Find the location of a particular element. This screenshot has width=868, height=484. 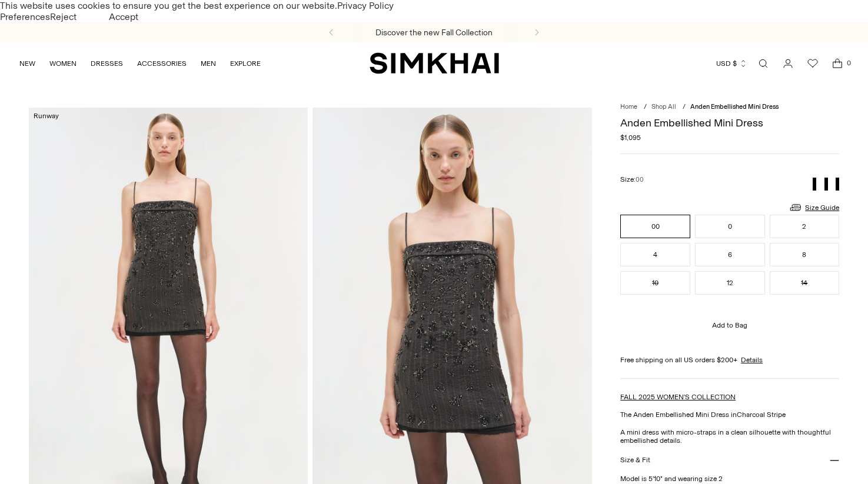

h3: Size & Fit is located at coordinates (635, 460).